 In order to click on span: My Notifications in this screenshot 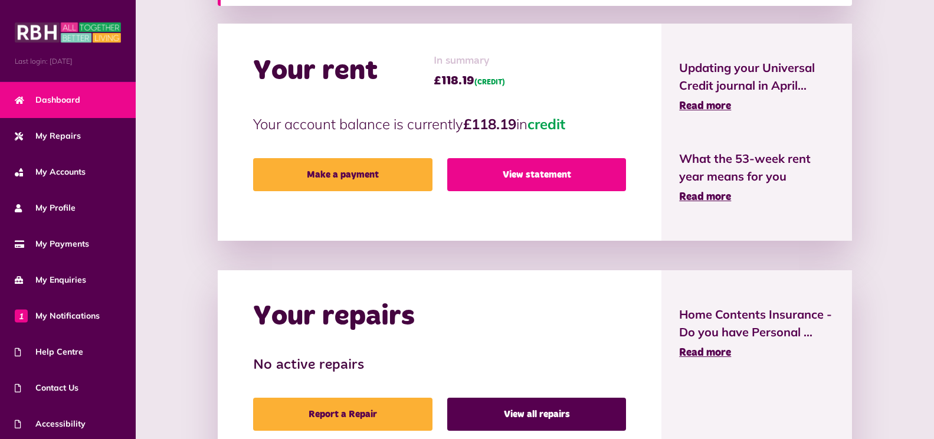, I will do `click(57, 316)`.